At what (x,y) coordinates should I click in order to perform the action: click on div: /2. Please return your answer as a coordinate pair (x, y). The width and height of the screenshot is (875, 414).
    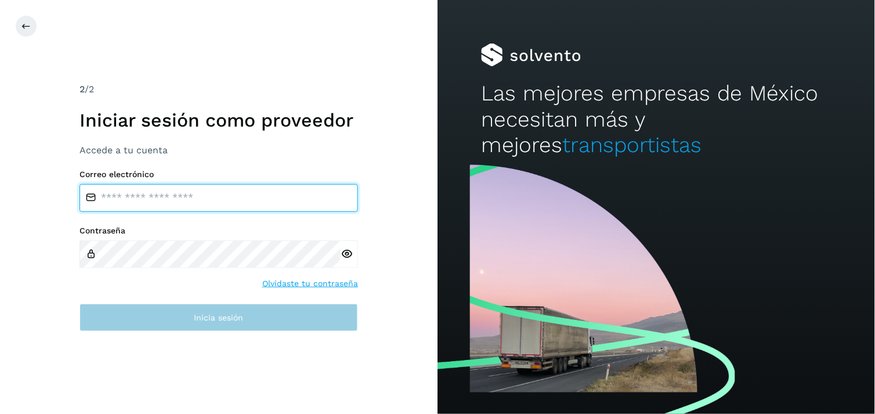
    Looking at the image, I should click on (219, 89).